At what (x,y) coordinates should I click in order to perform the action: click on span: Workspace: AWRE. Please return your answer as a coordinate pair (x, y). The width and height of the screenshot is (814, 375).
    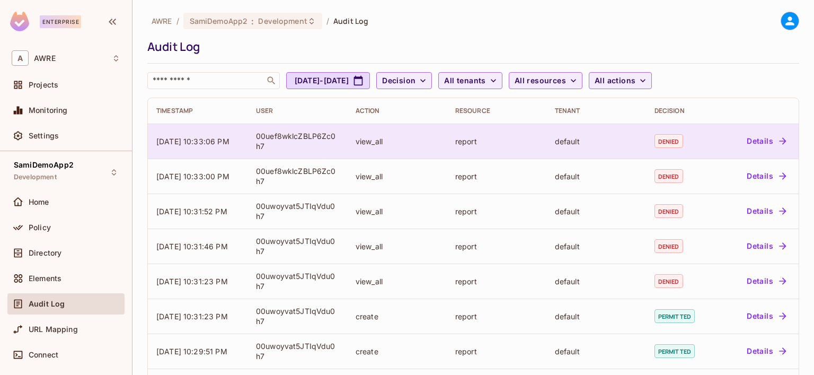
    Looking at the image, I should click on (45, 58).